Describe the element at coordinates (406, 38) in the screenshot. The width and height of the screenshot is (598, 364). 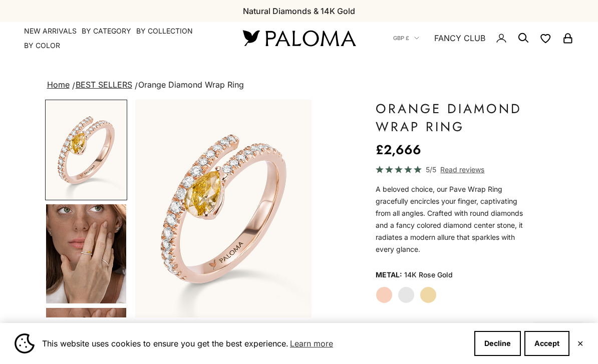
I see `button: GBP £` at that location.